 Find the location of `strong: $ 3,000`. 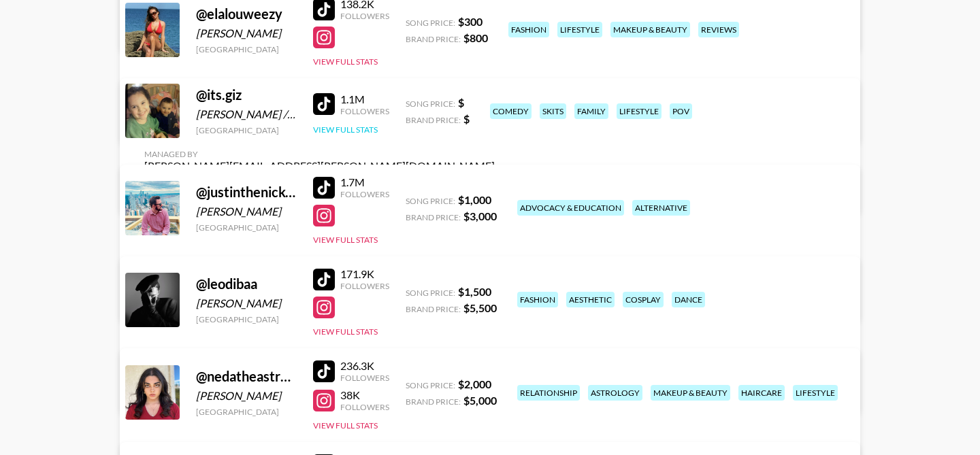

strong: $ 3,000 is located at coordinates (479, 216).